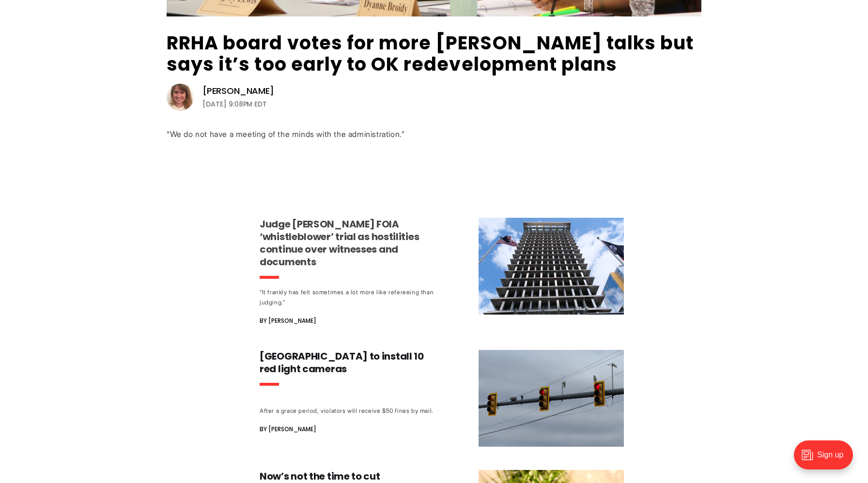 This screenshot has height=483, width=868. I want to click on img: Sarah Vogelsong, so click(180, 97).